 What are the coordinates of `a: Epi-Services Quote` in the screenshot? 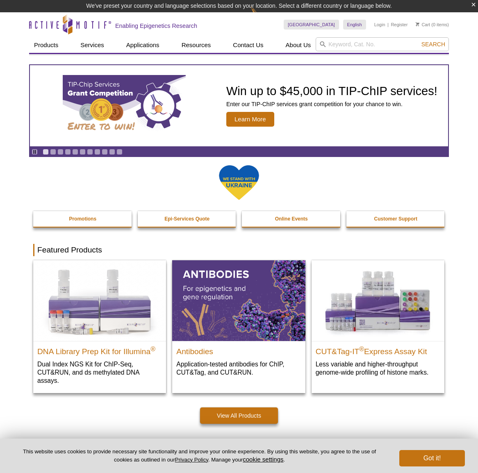 It's located at (187, 219).